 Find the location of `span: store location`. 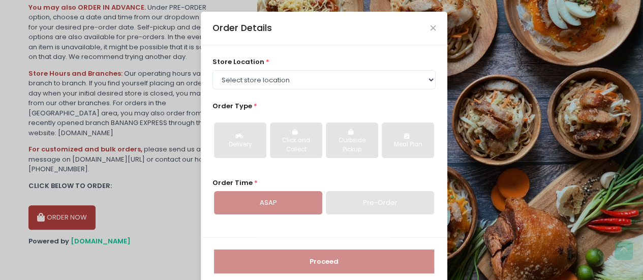

span: store location is located at coordinates (238, 61).